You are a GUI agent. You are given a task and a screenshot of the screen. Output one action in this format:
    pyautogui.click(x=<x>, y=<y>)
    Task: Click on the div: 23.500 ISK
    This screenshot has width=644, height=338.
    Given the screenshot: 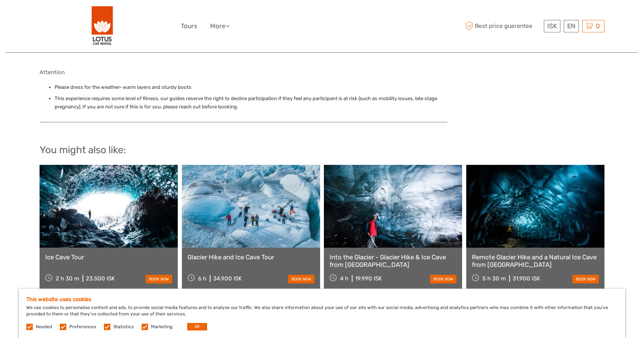 What is the action you would take?
    pyautogui.click(x=100, y=279)
    